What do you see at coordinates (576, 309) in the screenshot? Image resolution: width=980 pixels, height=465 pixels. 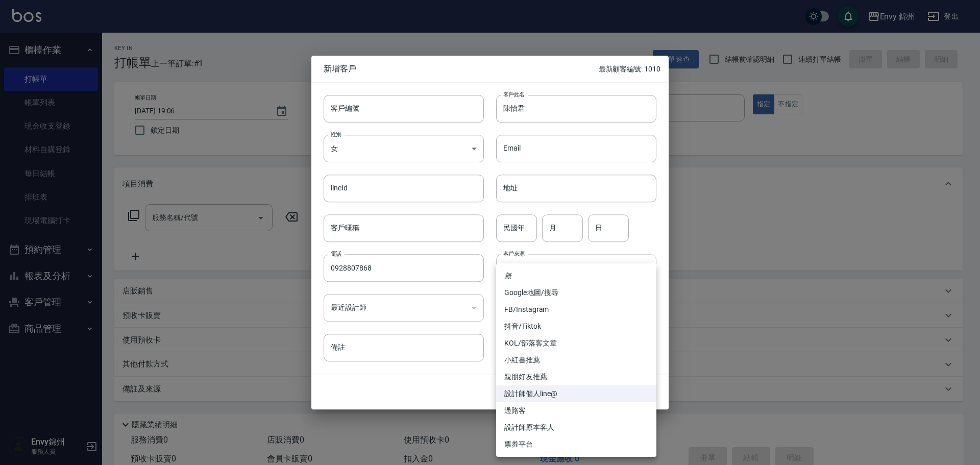 I see `li: FB/Instagram` at bounding box center [576, 309].